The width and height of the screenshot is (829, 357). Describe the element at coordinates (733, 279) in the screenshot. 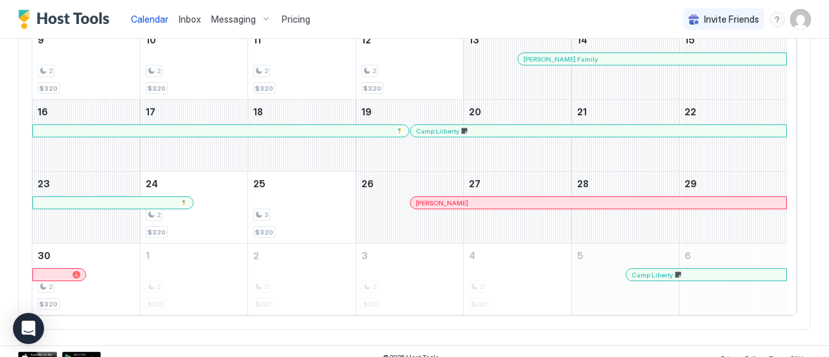

I see `td: December 6, 2025` at that location.